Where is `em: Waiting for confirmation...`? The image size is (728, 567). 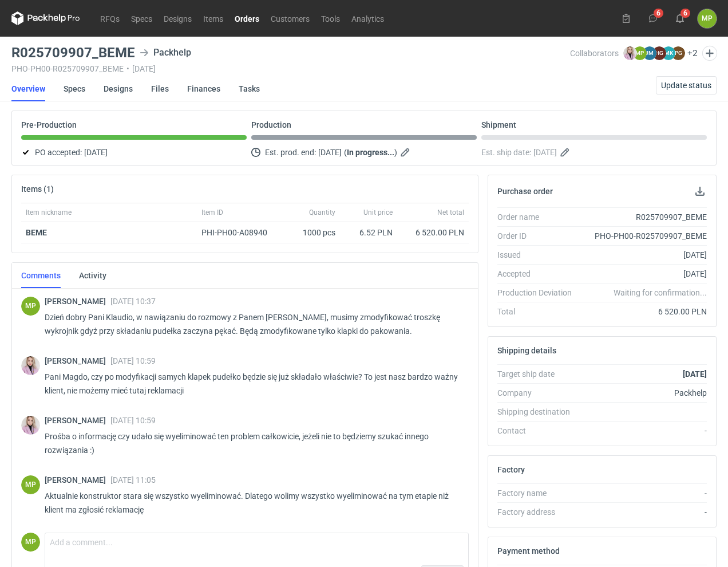
em: Waiting for confirmation... is located at coordinates (660, 292).